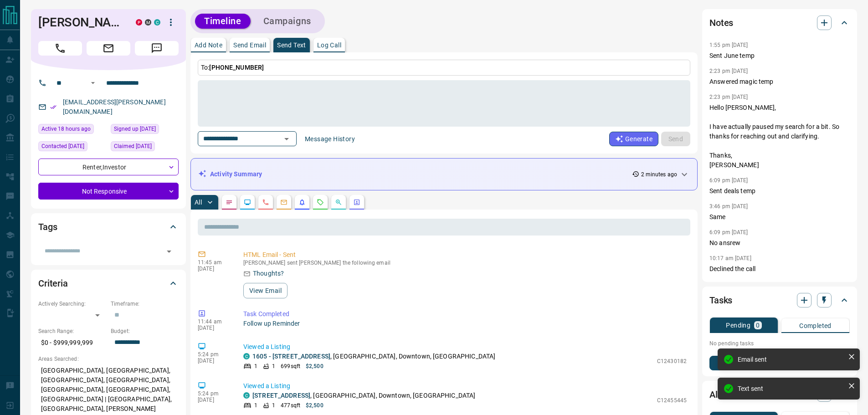 The height and width of the screenshot is (415, 868). What do you see at coordinates (145, 304) in the screenshot?
I see `p: Timeframe:` at bounding box center [145, 304].